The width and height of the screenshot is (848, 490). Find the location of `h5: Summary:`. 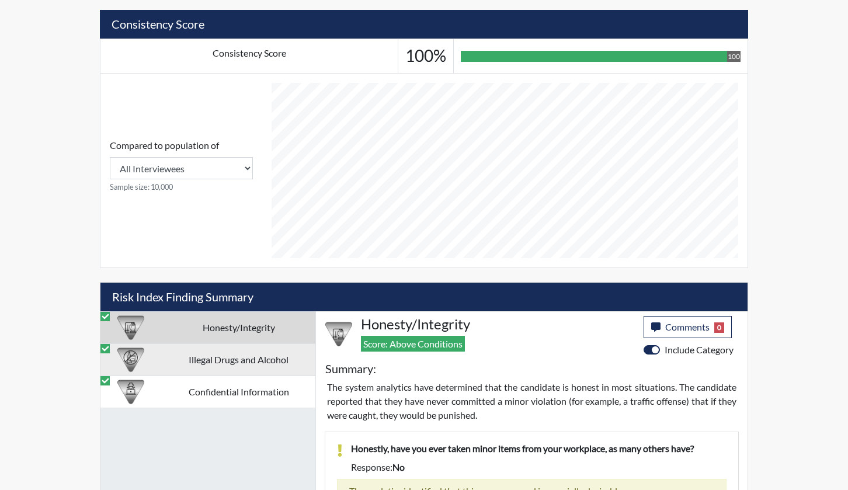

h5: Summary: is located at coordinates (350, 369).